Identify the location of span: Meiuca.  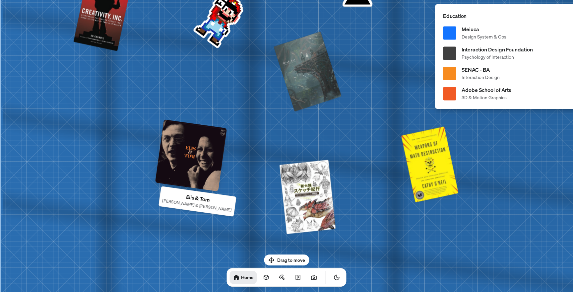
(484, 29).